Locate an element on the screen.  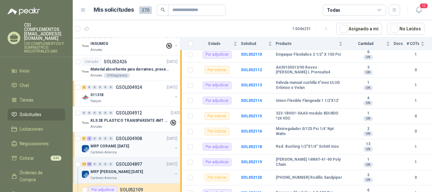
a: Chat is located at coordinates (36, 85).